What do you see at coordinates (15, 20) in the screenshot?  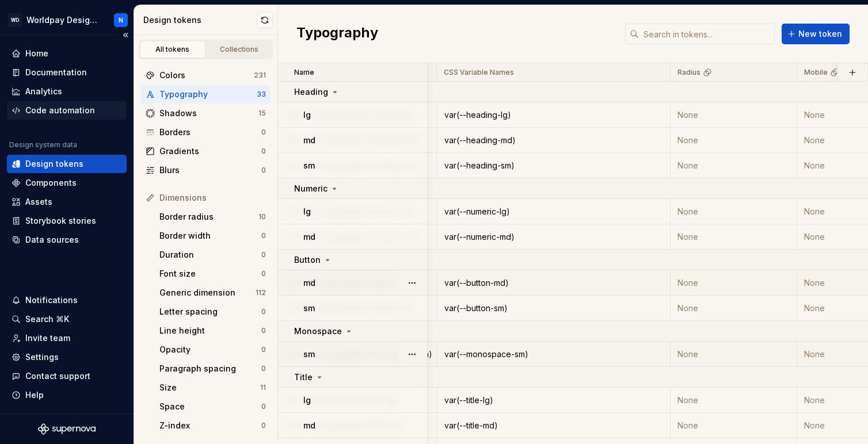 I see `div: WD` at bounding box center [15, 20].